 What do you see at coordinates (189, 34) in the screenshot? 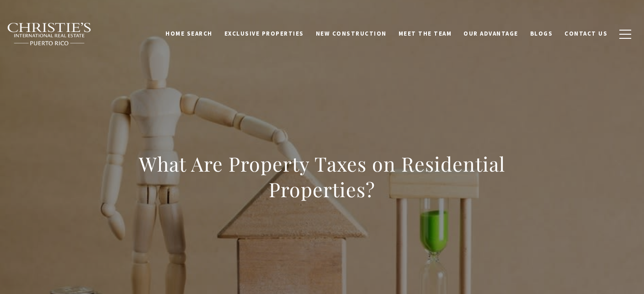
I see `a: Home Search` at bounding box center [189, 34].